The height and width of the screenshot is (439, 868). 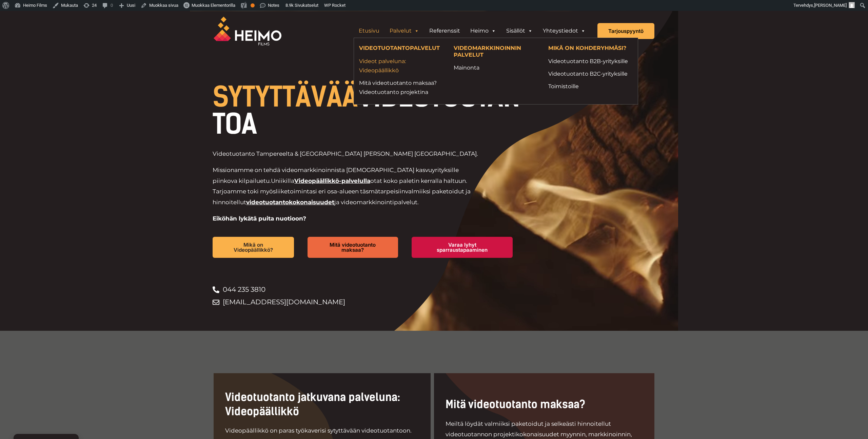 What do you see at coordinates (472, 31) in the screenshot?
I see `aside: Header Widget 1` at bounding box center [472, 31].